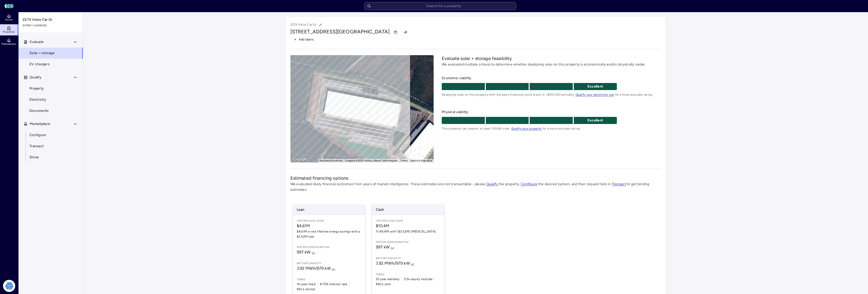 The width and height of the screenshot is (868, 294). Describe the element at coordinates (306, 284) in the screenshot. I see `span: 10-year fixed` at that location.